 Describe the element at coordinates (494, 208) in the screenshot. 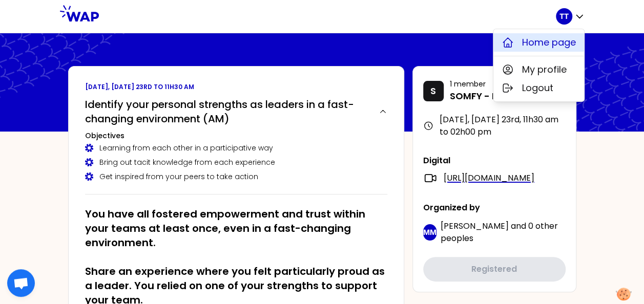

I see `p: Organized by` at that location.